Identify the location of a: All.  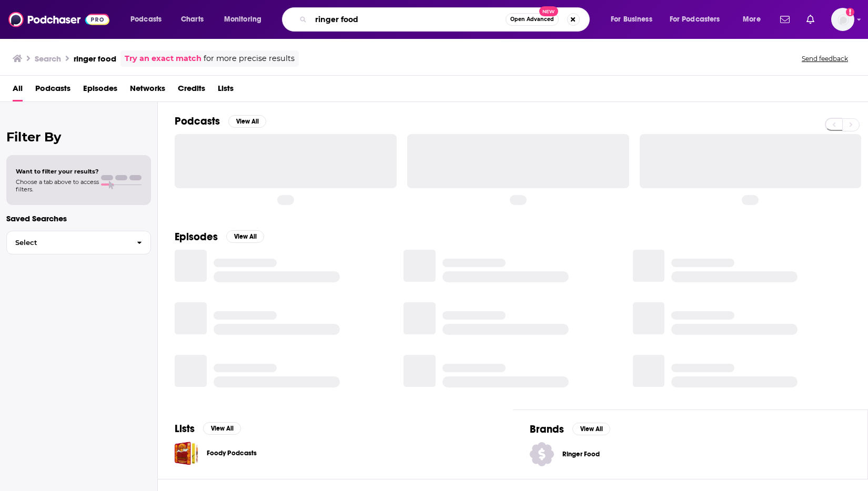
(18, 90).